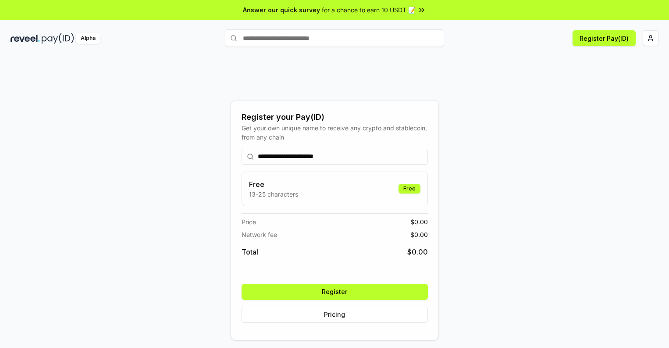 This screenshot has width=669, height=348. What do you see at coordinates (250, 252) in the screenshot?
I see `span: Total` at bounding box center [250, 252].